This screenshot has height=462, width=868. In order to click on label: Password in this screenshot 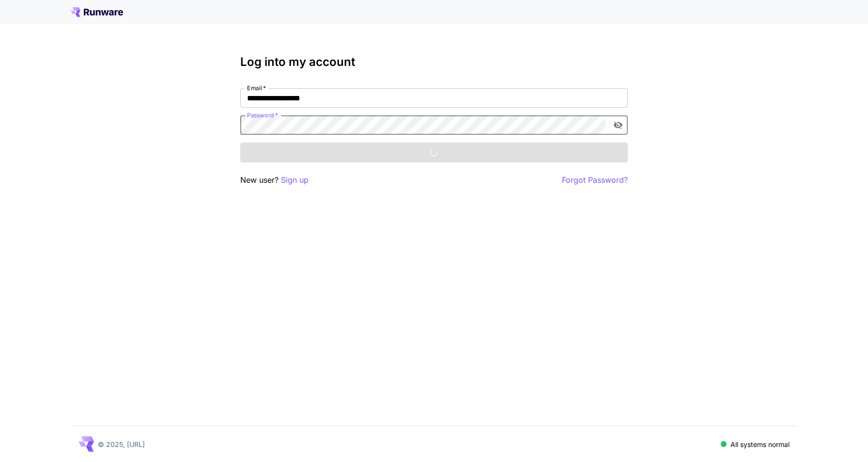, I will do `click(262, 115)`.